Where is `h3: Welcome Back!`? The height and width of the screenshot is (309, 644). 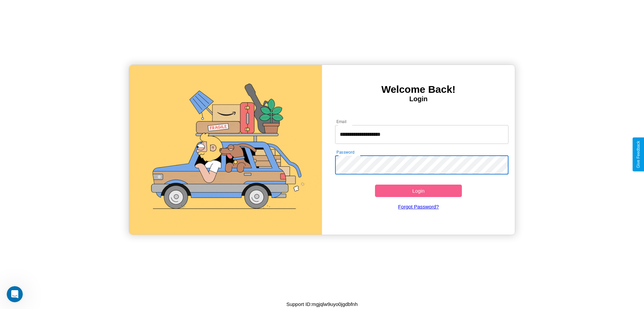 h3: Welcome Back! is located at coordinates (418, 89).